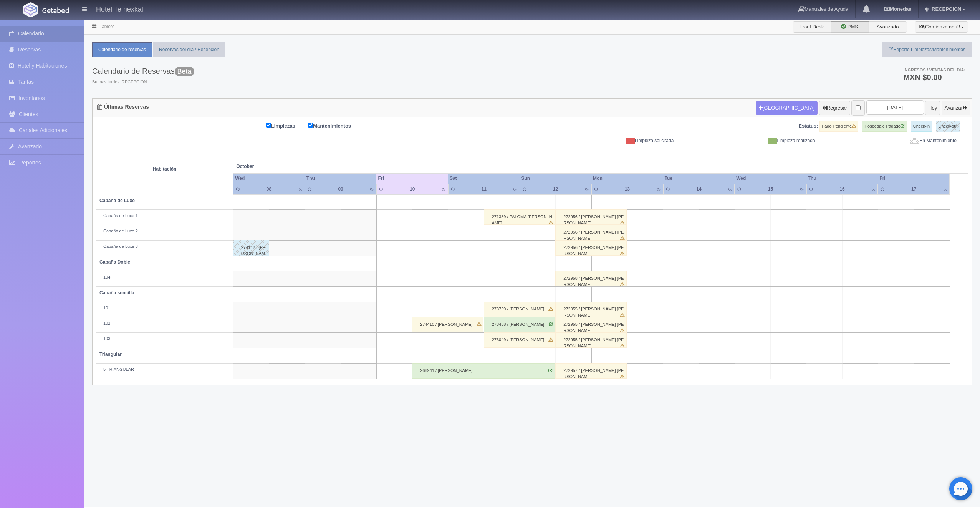 This screenshot has width=980, height=508. I want to click on label: Pago Pendiente, so click(839, 126).